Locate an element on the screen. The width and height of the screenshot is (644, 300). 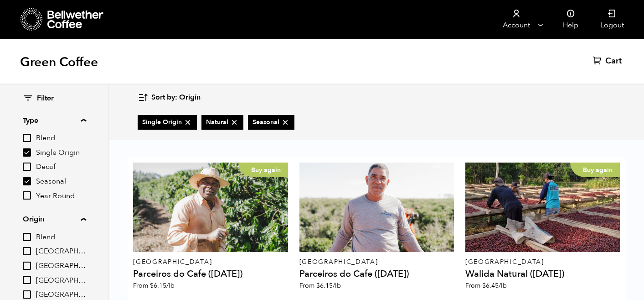
span: Cart is located at coordinates (613, 61).